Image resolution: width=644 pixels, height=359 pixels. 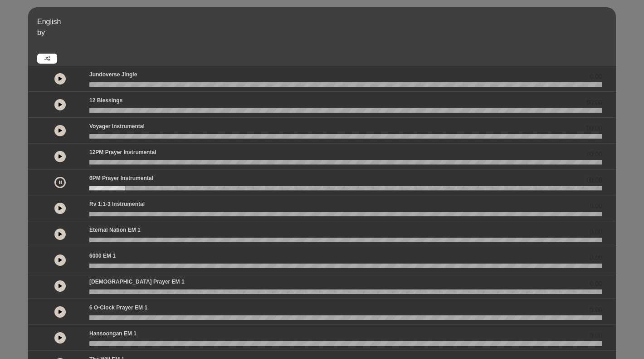 I want to click on p: 6 o-clock prayer EM 1, so click(x=118, y=307).